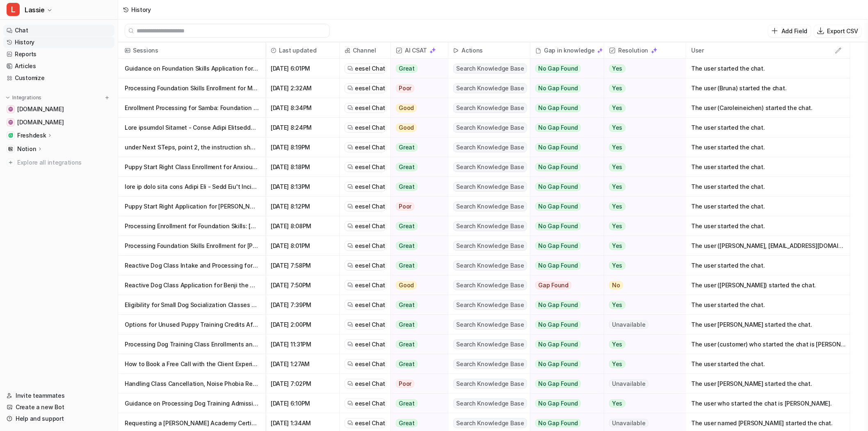  What do you see at coordinates (191, 305) in the screenshot?
I see `p: Eligibility for Small Dog Socialization Classes With an Intact Poodle` at bounding box center [191, 305].